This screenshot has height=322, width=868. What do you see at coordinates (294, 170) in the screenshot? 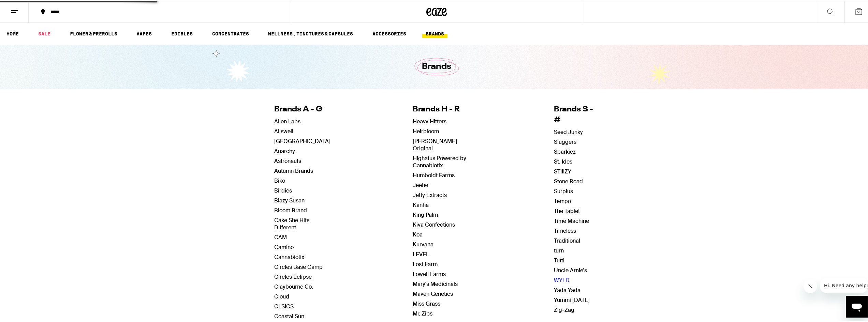
I see `a: Autumn Brands` at bounding box center [294, 170].